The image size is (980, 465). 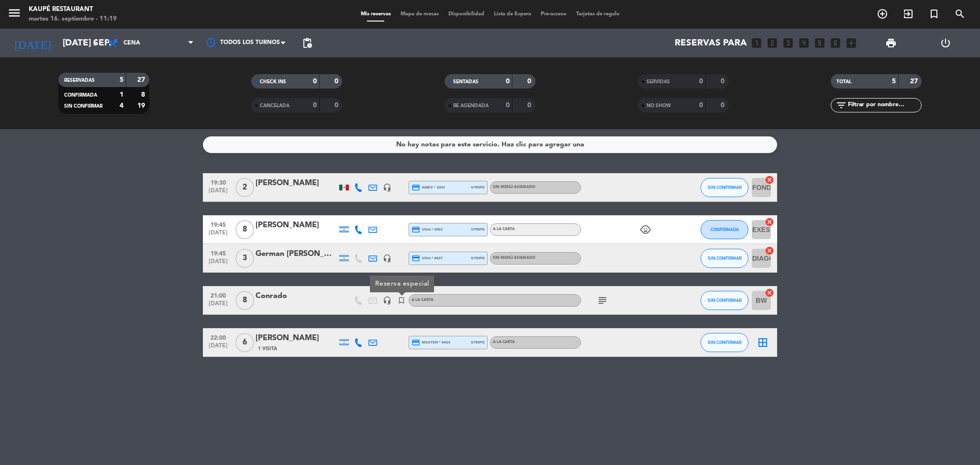 What do you see at coordinates (836, 43) in the screenshot?
I see `i: looks_6` at bounding box center [836, 43].